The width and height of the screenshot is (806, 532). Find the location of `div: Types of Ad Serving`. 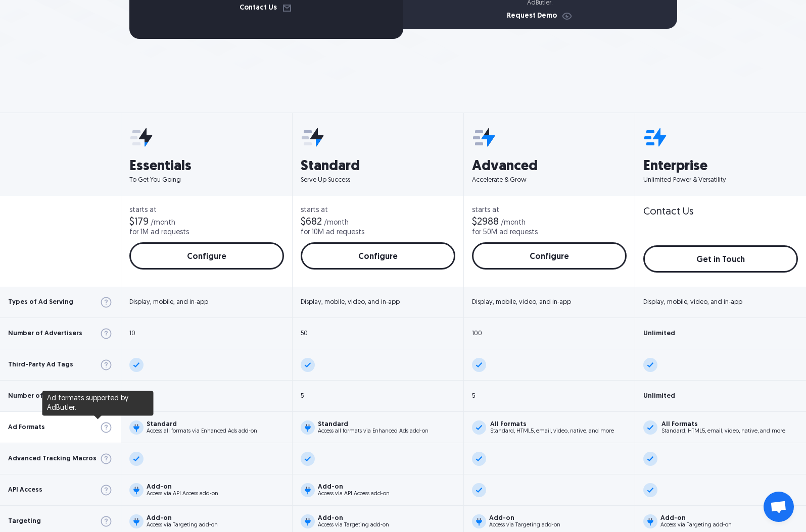

div: Types of Ad Serving is located at coordinates (40, 302).